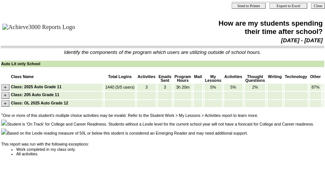  Describe the element at coordinates (183, 79) in the screenshot. I see `td: Program Hours` at that location.